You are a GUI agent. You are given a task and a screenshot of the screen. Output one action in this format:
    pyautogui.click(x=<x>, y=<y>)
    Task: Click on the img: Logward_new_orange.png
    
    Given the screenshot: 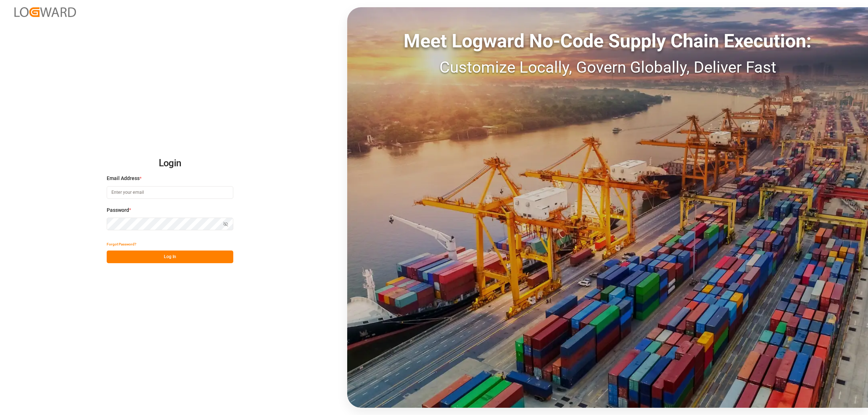 What is the action you would take?
    pyautogui.click(x=45, y=12)
    